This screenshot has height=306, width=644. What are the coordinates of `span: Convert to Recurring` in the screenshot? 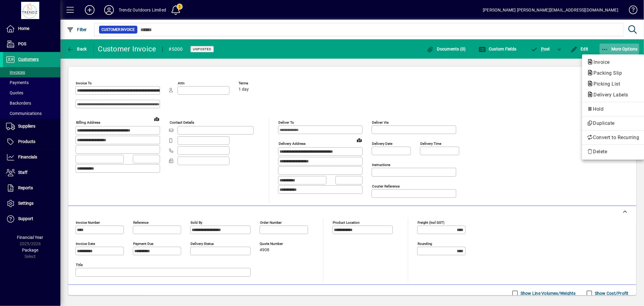 It's located at (613, 138).